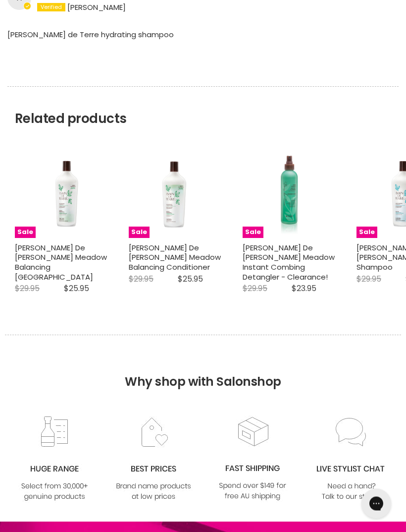  Describe the element at coordinates (290, 191) in the screenshot. I see `a: Bain De Terre Green Meadow Instant Combing Detangler Sale` at that location.